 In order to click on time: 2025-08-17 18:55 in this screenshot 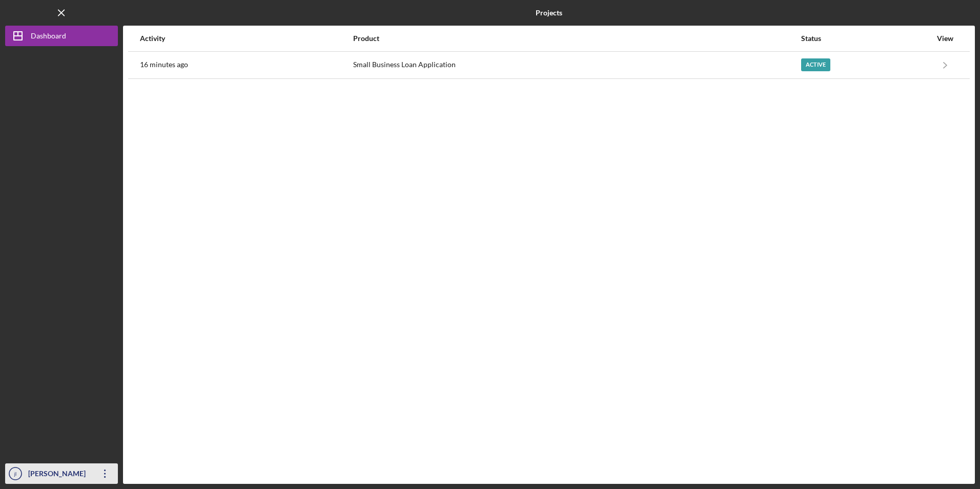, I will do `click(164, 64)`.